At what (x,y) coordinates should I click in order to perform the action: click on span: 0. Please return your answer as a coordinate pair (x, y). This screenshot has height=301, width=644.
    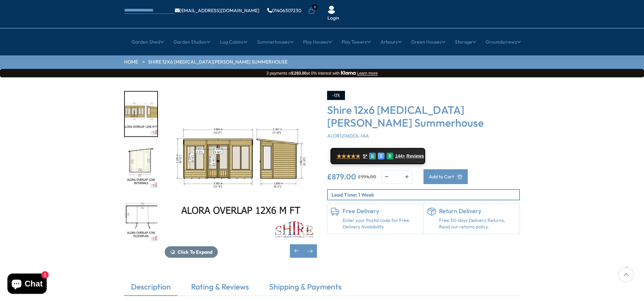
    Looking at the image, I should click on (315, 6).